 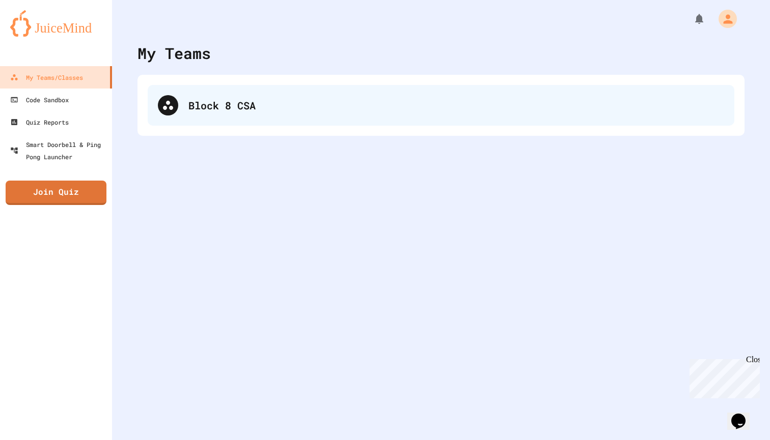 What do you see at coordinates (39, 122) in the screenshot?
I see `div: Quiz Reports` at bounding box center [39, 122].